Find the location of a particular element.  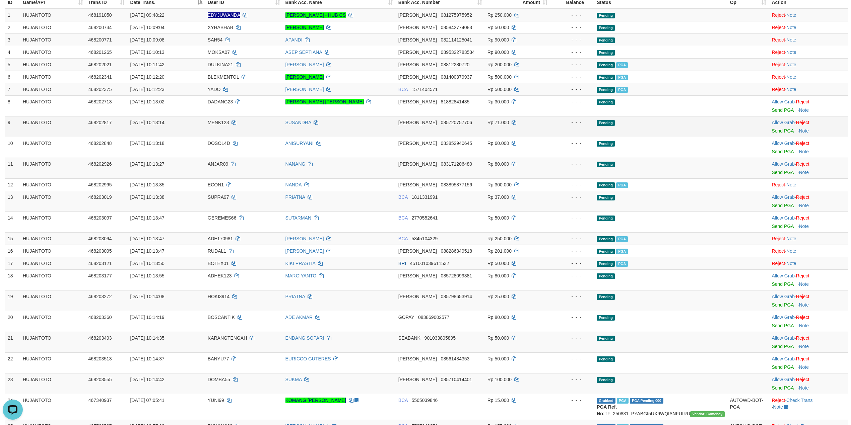

span: Rp 500.000 is located at coordinates (499, 77).